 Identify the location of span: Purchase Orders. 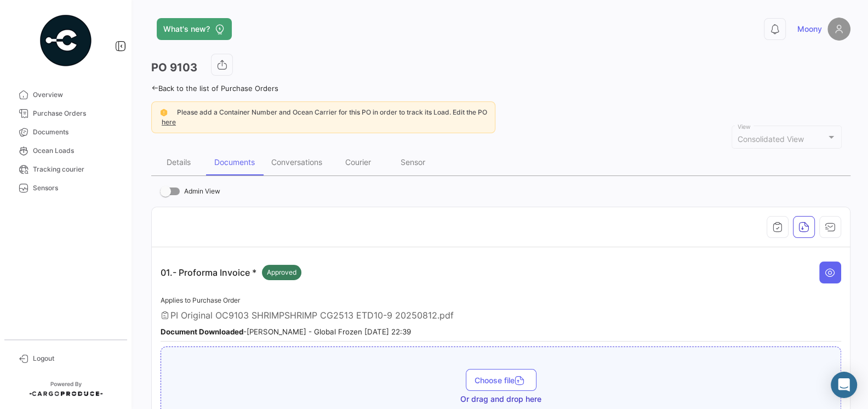
(75, 113).